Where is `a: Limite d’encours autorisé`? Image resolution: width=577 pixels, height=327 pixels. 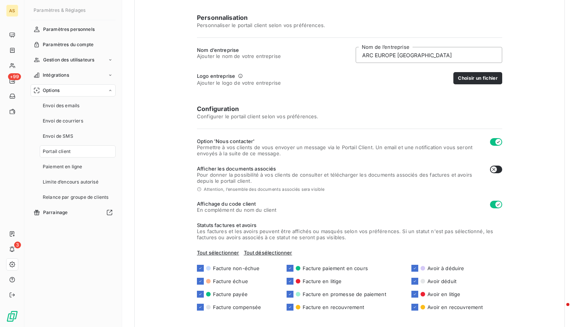 a: Limite d’encours autorisé is located at coordinates (77, 182).